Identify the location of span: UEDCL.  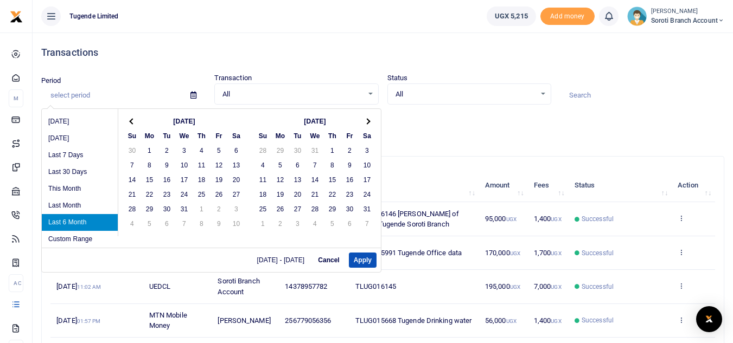
(160, 287).